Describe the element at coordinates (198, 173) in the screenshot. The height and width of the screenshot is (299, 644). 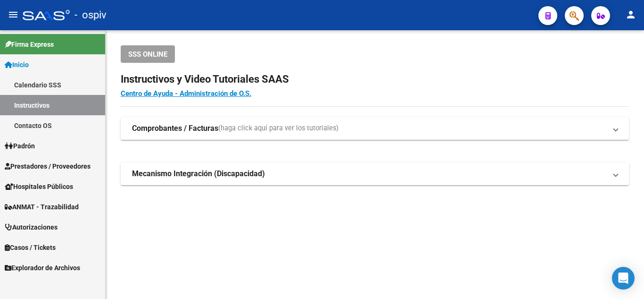
I see `strong: Mecanismo Integración (Discapacidad)` at that location.